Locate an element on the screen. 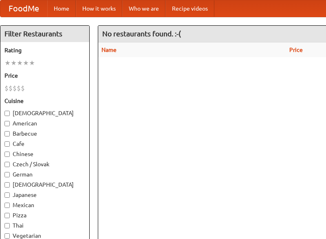 The height and width of the screenshot is (239, 326). label: Pizza is located at coordinates (45, 215).